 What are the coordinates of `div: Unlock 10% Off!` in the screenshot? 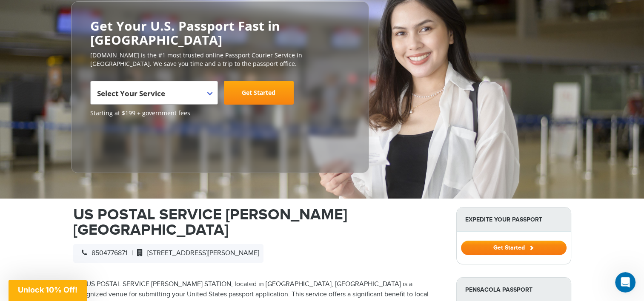 It's located at (48, 291).